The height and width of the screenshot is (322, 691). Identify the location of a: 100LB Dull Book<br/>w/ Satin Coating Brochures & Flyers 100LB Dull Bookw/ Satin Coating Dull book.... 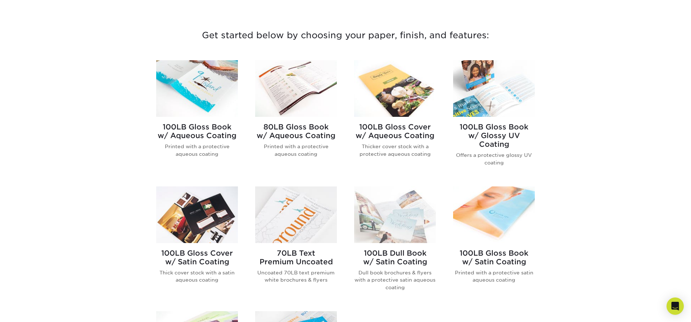
(395, 244).